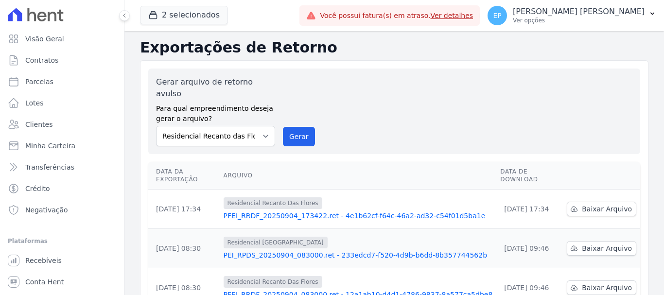 This screenshot has width=664, height=295. Describe the element at coordinates (39, 82) in the screenshot. I see `span: Parcelas` at that location.